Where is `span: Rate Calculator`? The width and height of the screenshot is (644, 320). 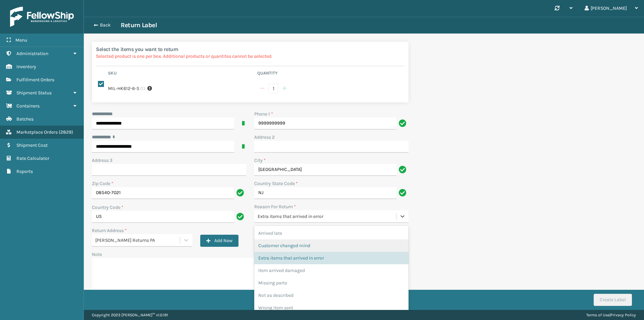
span: Rate Calculator is located at coordinates (33, 158).